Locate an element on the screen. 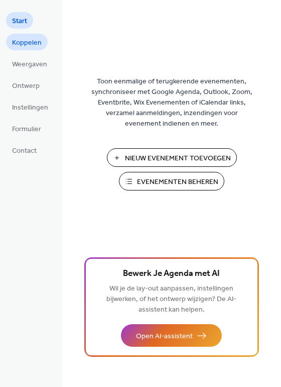 This screenshot has height=387, width=281. span: Contact is located at coordinates (24, 151).